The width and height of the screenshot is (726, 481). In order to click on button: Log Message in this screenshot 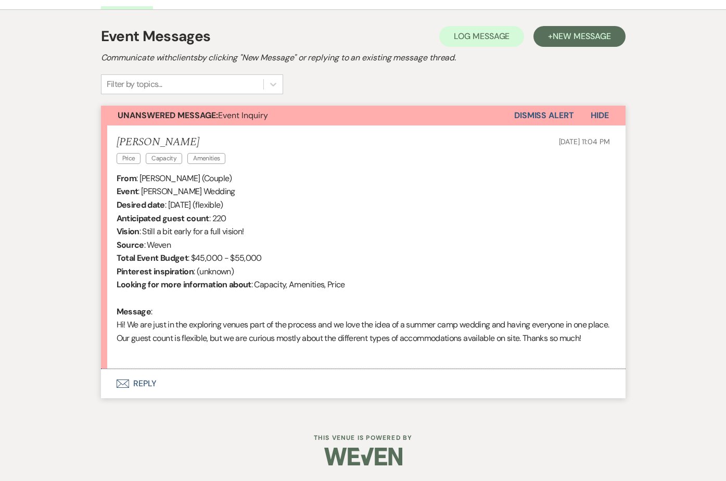, I will do `click(481, 36)`.